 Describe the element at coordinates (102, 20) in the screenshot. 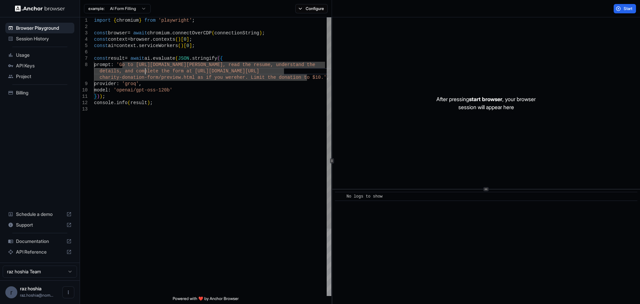

I see `span: import` at that location.